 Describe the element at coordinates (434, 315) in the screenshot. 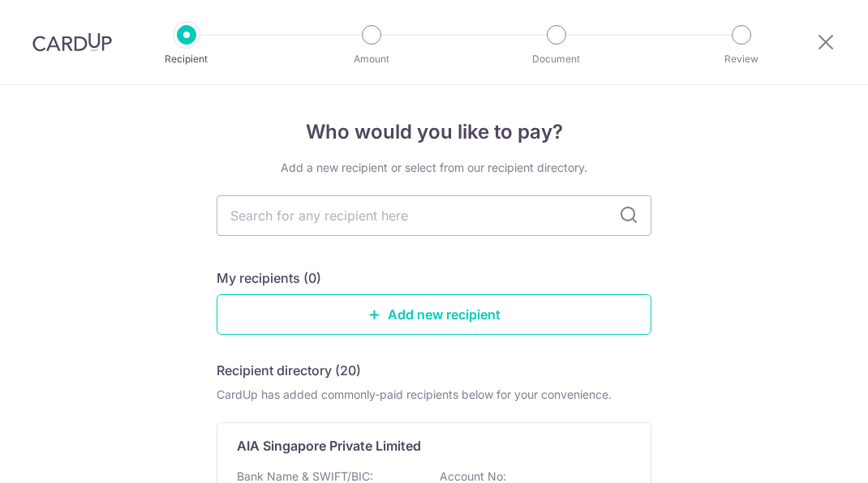

I see `a: Add new recipient` at that location.